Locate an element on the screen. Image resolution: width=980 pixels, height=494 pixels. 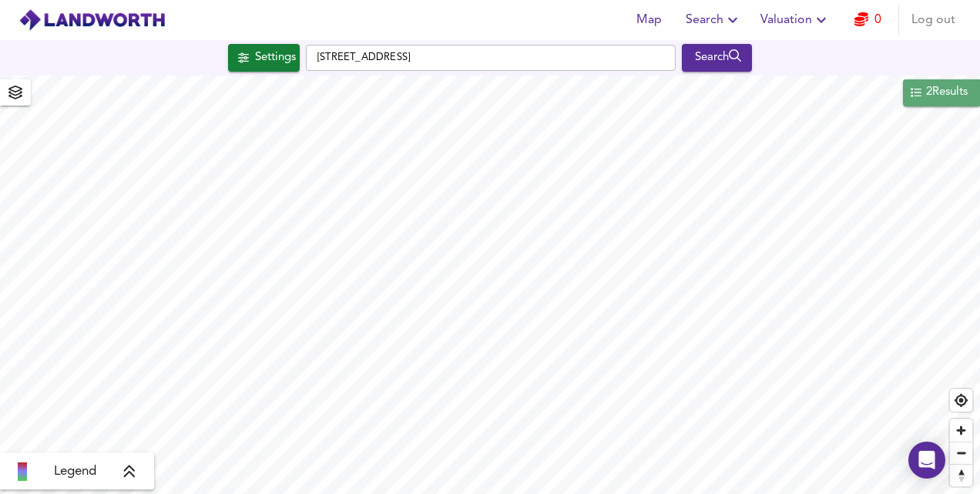
button: Zoom out is located at coordinates (961, 452).